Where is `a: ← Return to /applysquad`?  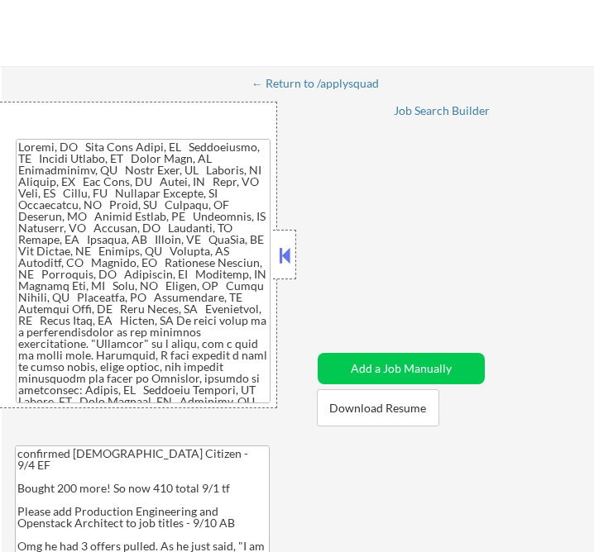 a: ← Return to /applysquad is located at coordinates (322, 85).